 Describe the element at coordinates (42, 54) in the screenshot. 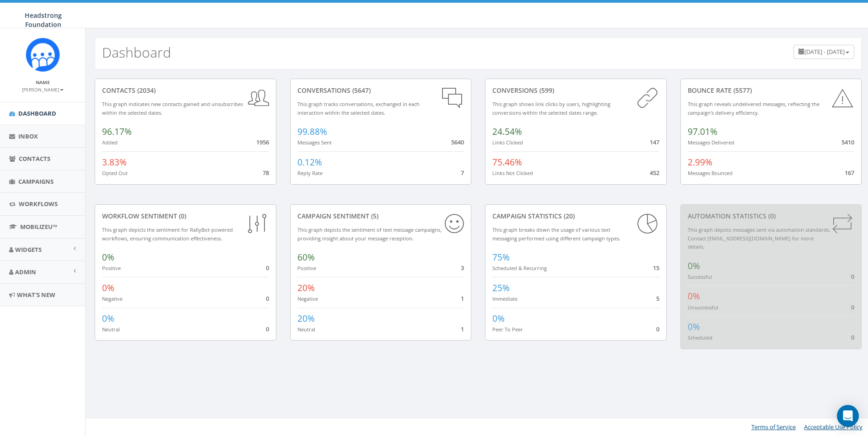

I see `img: Rally_platform_Icon_1.png` at that location.